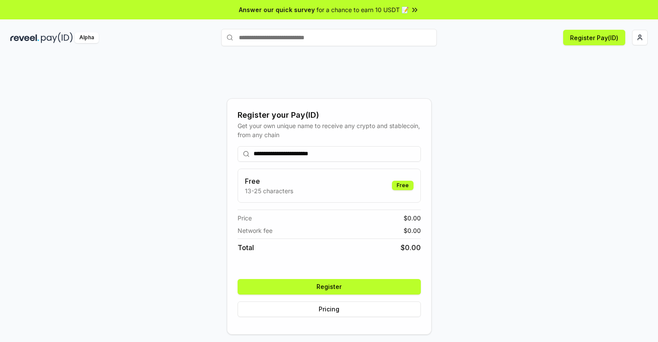  Describe the element at coordinates (329, 309) in the screenshot. I see `button: Pricing` at that location.